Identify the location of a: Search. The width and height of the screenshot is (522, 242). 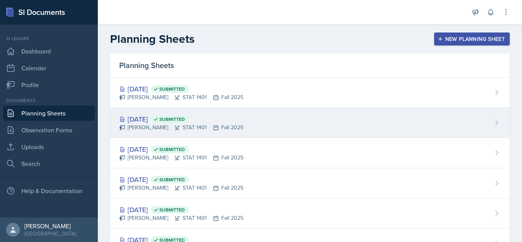
(49, 164).